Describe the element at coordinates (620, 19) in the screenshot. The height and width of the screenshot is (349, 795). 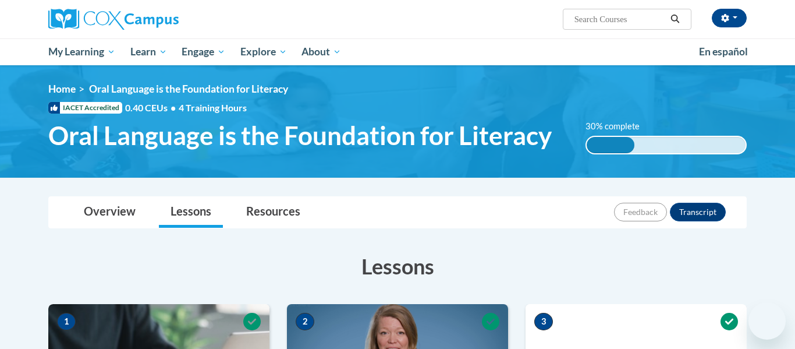
I see `input: Search Courses` at that location.